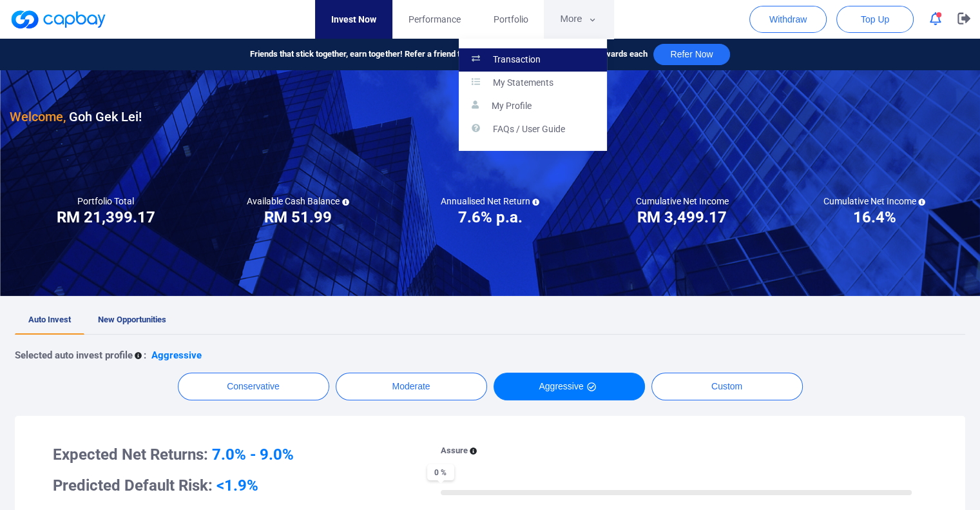 The height and width of the screenshot is (510, 980). What do you see at coordinates (511, 106) in the screenshot?
I see `p: My Profile` at bounding box center [511, 106].